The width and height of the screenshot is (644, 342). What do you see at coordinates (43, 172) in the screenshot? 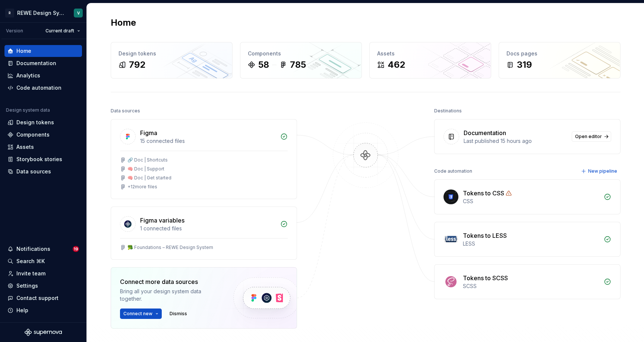
I see `a: Data sources` at bounding box center [43, 172].